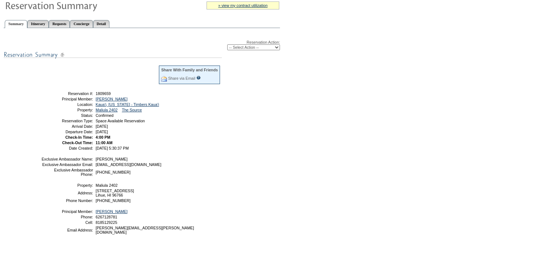  I want to click on a: Maliula 2402, so click(107, 110).